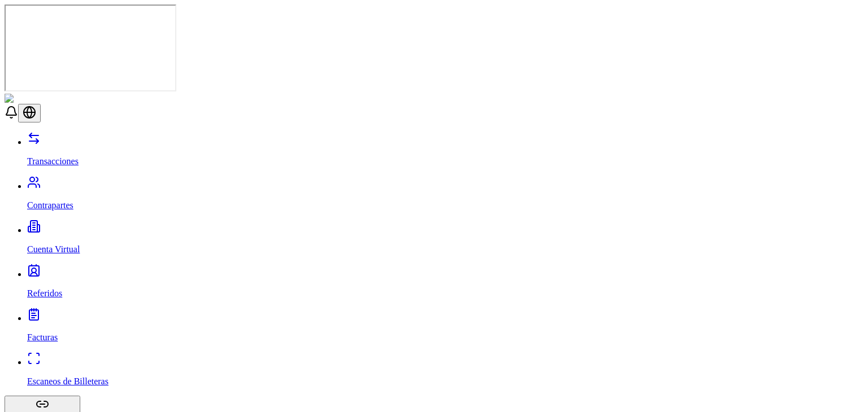 Image resolution: width=868 pixels, height=412 pixels. Describe the element at coordinates (445, 240) in the screenshot. I see `a: Cuenta Virtual` at that location.